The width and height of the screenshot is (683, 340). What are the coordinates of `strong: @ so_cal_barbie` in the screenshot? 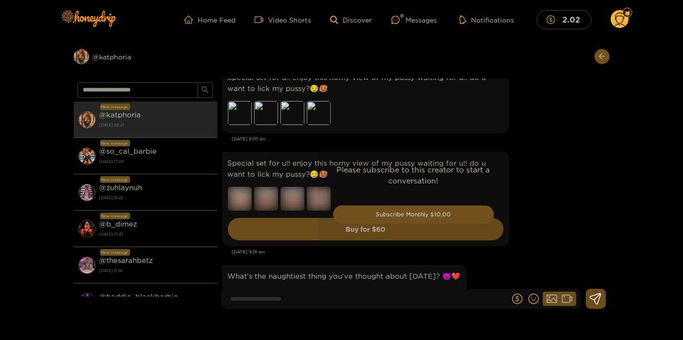 It's located at (128, 151).